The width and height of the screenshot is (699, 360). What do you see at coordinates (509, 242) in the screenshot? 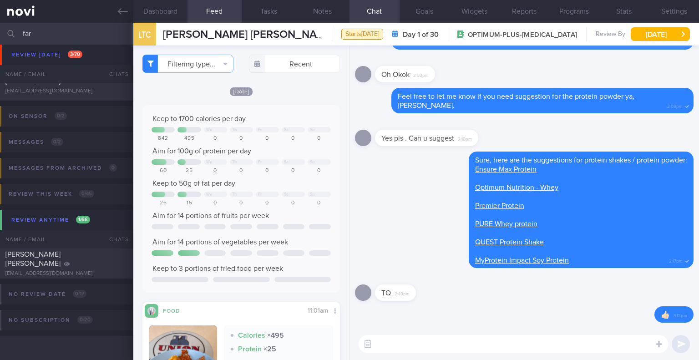
I see `a: QUEST Protein Shake` at bounding box center [509, 242].